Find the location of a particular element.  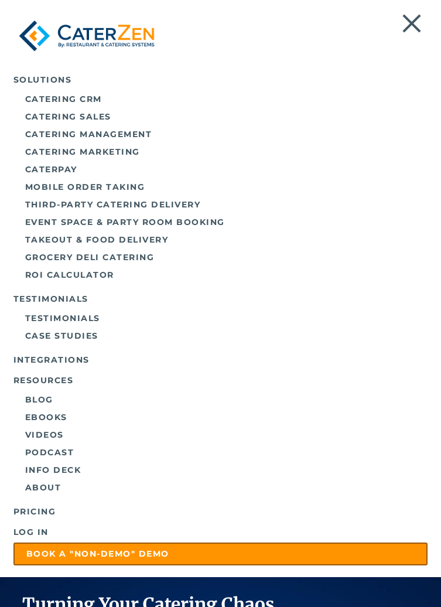

a: Catering CRM is located at coordinates (221, 99).